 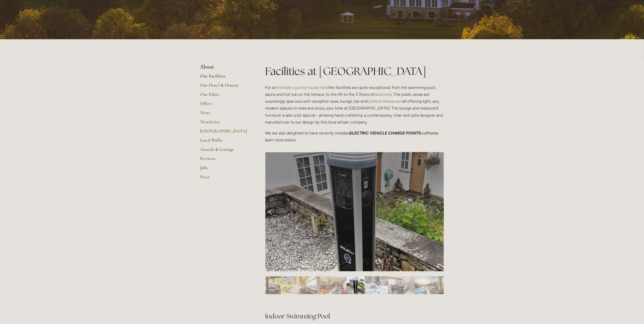 What do you see at coordinates (333, 285) in the screenshot?
I see `img: Slide 4` at bounding box center [333, 285].